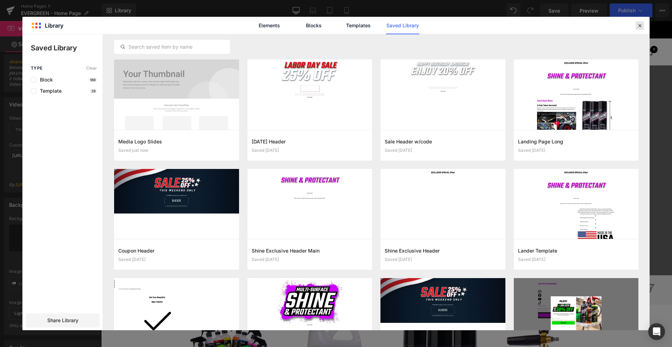 The height and width of the screenshot is (347, 672). I want to click on h3: Media Logo Slides, so click(177, 141).